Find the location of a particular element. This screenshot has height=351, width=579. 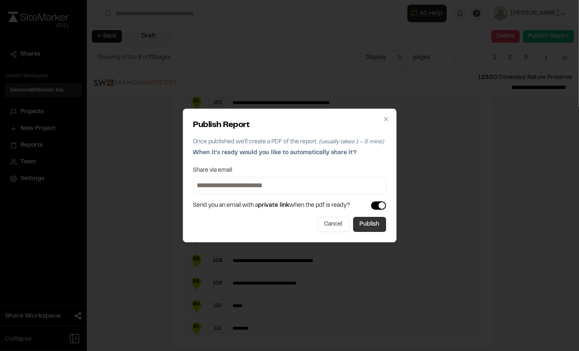

button: Cancel is located at coordinates (334, 224).